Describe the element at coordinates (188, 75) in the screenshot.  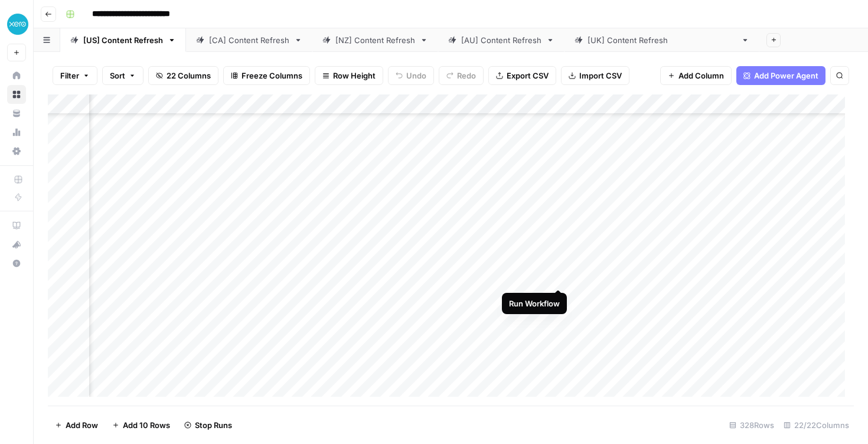
I see `span: 22 Columns` at that location.